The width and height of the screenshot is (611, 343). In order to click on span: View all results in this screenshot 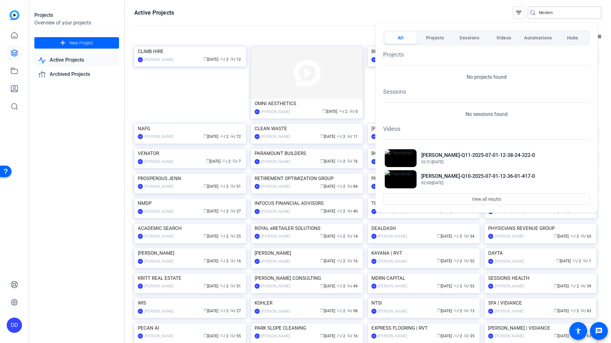, I will do `click(486, 199)`.